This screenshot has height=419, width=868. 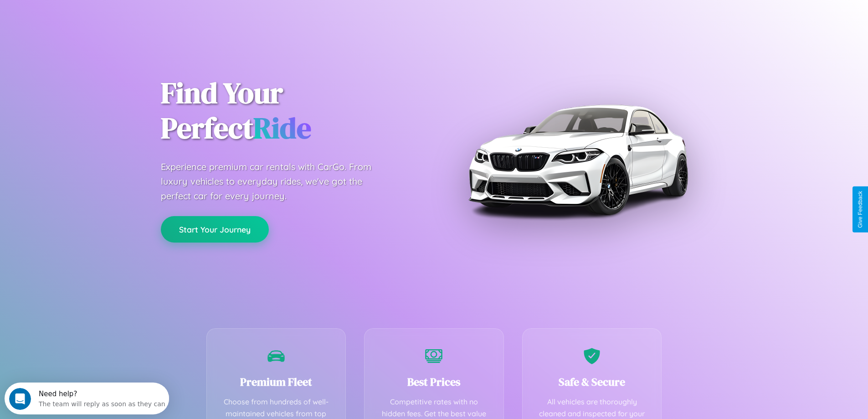 I want to click on h3: Safe & Secure, so click(x=592, y=382).